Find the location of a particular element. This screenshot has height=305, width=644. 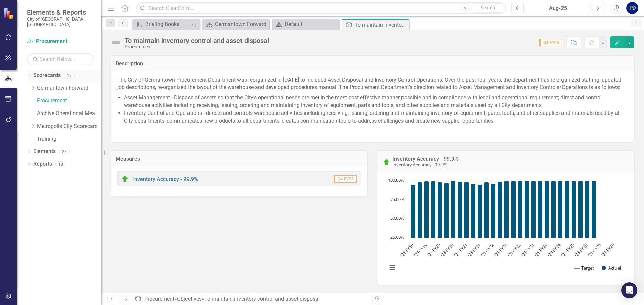

img: Not Defined is located at coordinates (116, 43).